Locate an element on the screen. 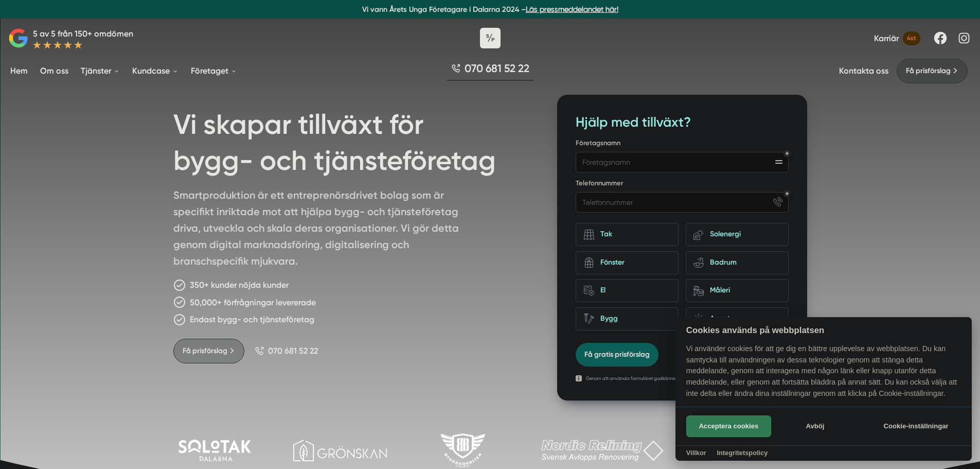 The width and height of the screenshot is (980, 469). button: Cookie-inställningar is located at coordinates (915, 426).